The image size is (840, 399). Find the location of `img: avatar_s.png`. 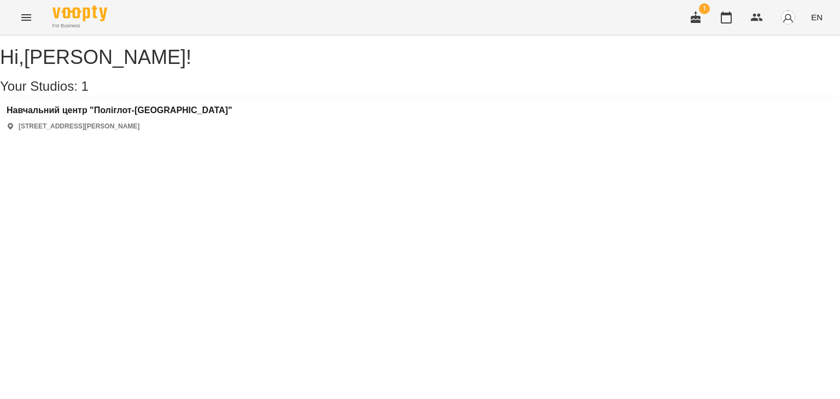

img: avatar_s.png is located at coordinates (788, 17).